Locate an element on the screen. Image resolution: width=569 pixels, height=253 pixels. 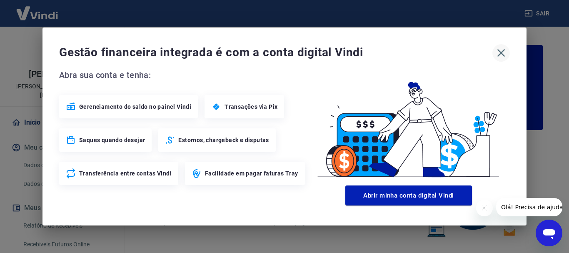
span: Transações via Pix is located at coordinates (251, 107).